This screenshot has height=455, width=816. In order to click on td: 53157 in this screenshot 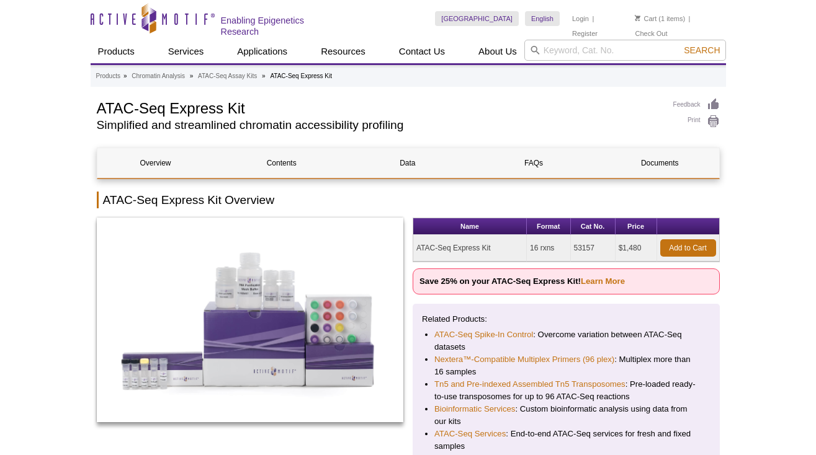, I will do `click(593, 248)`.